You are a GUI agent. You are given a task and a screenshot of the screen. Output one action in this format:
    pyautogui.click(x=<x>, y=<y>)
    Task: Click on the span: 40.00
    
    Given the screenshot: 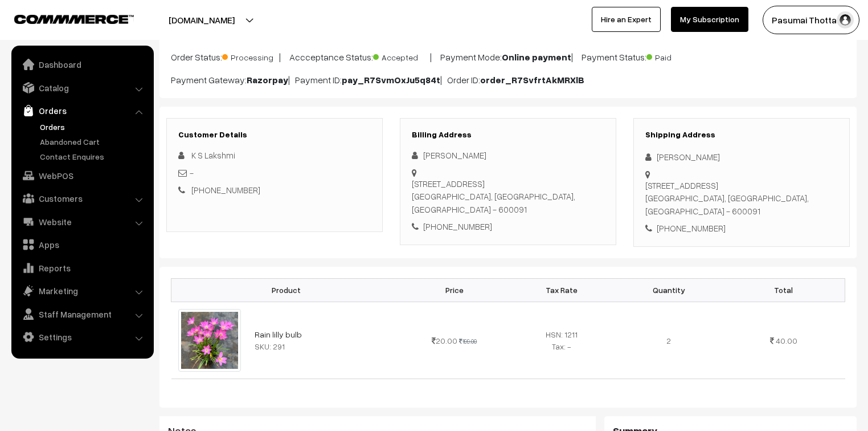 What is the action you would take?
    pyautogui.click(x=787, y=341)
    